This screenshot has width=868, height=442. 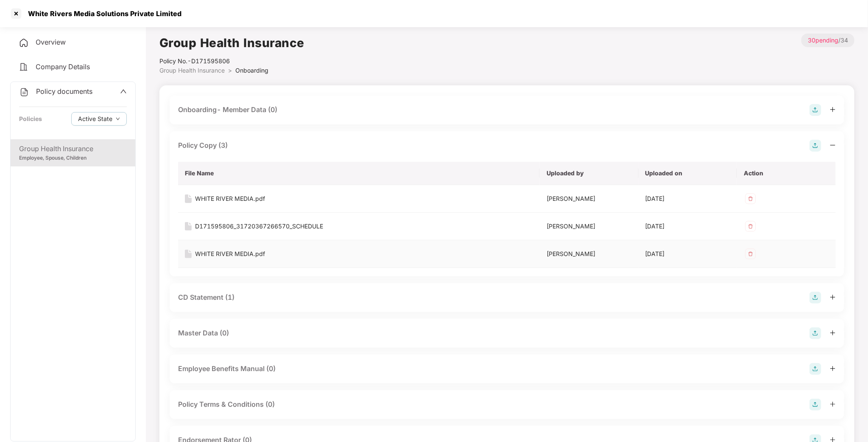 What do you see at coordinates (688, 173) in the screenshot?
I see `th: Uploaded on` at bounding box center [688, 173].